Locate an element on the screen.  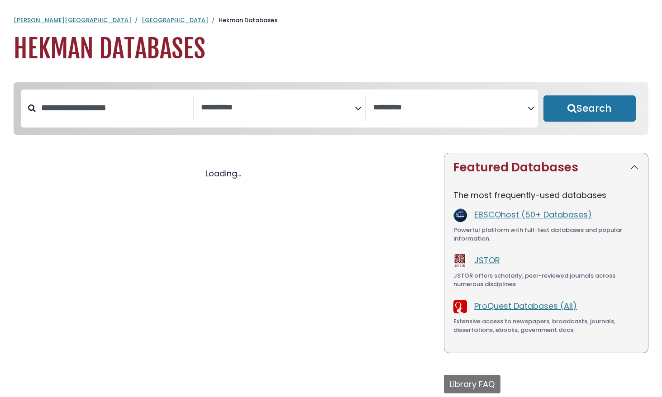
a: JSTOR is located at coordinates (487, 260).